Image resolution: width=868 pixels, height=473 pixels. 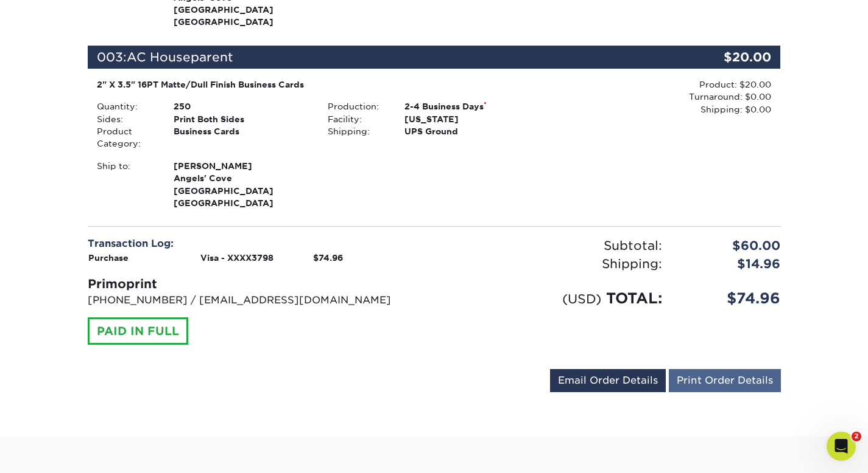 I want to click on div: Quantity:, so click(x=126, y=106).